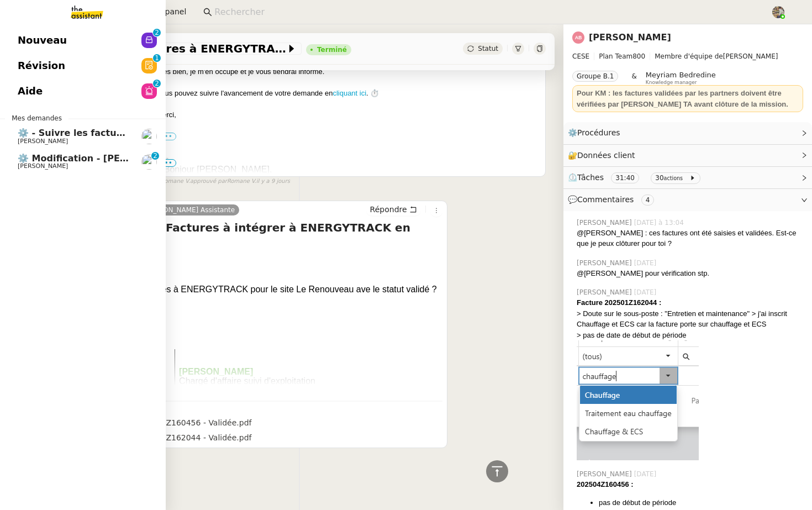 This screenshot has width=812, height=510. What do you see at coordinates (157, 58) in the screenshot?
I see `nz-badge-sup: 1` at bounding box center [157, 58].